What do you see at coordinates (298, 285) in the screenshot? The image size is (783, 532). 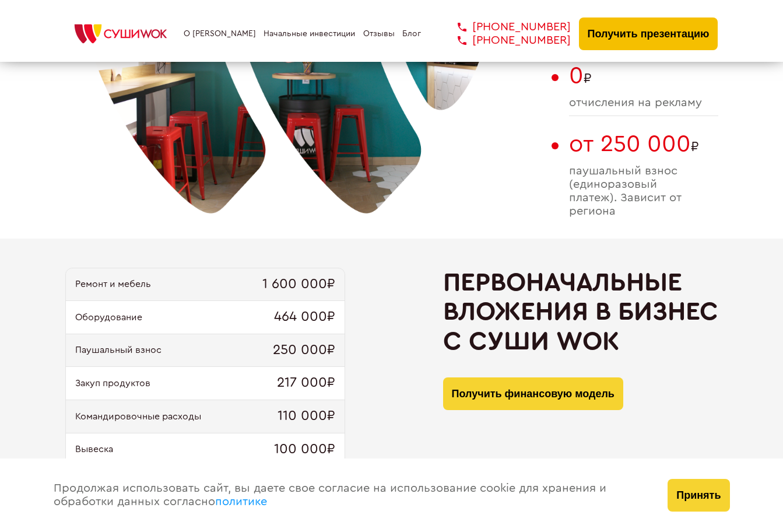 I see `span: 1 600 000₽` at bounding box center [298, 285].